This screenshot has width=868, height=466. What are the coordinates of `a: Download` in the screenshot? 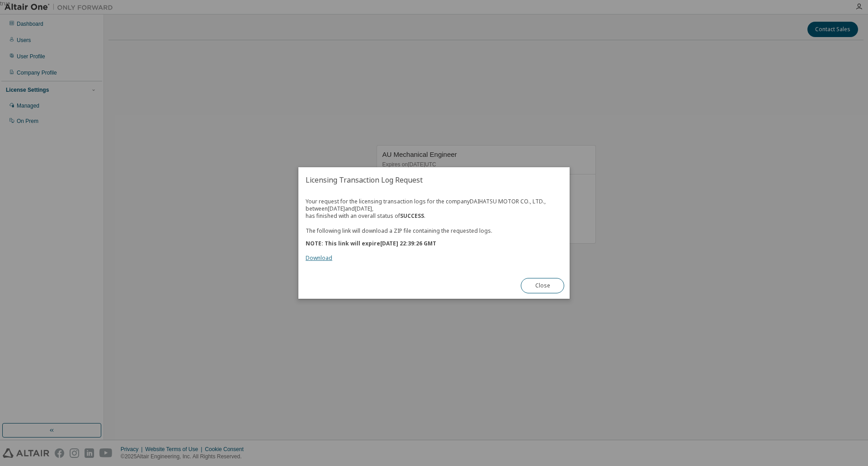 It's located at (319, 258).